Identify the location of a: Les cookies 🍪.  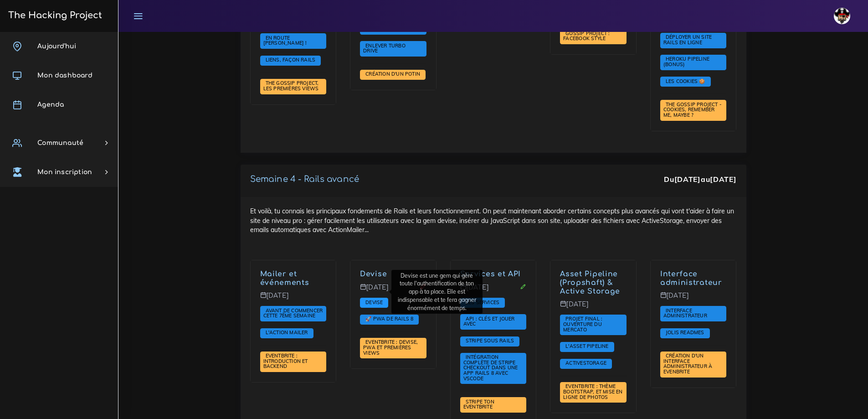
(685, 81).